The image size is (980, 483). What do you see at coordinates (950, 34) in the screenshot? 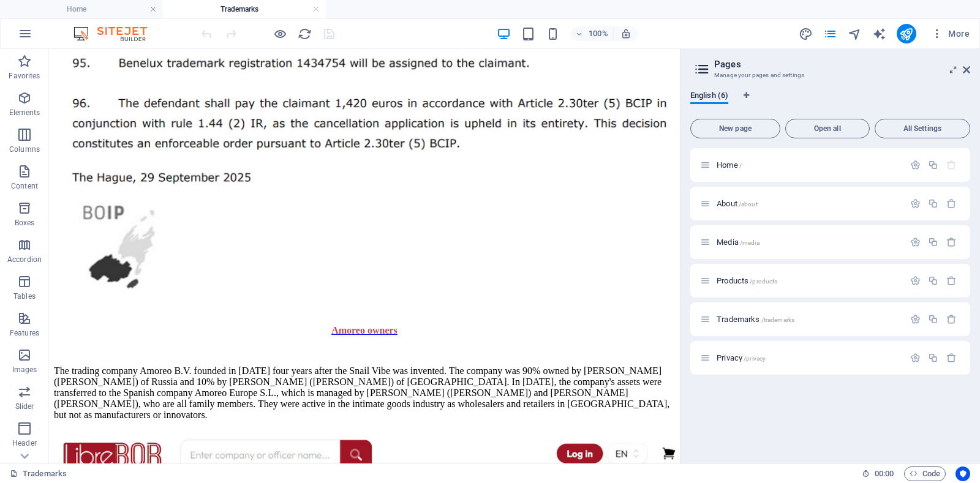
I see `button: More` at bounding box center [950, 34].